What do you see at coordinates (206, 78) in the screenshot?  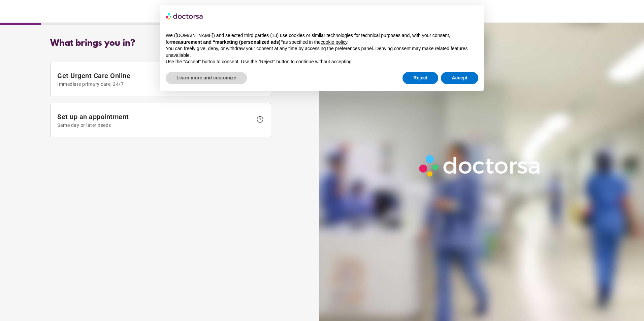 I see `button: Learn more and customize` at bounding box center [206, 78].